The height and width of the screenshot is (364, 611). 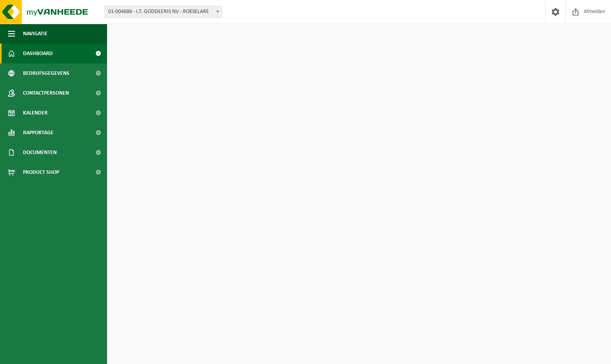 I want to click on span: 01-004686 - I.T. GODDEERIS NV - ROESELARE, so click(x=163, y=12).